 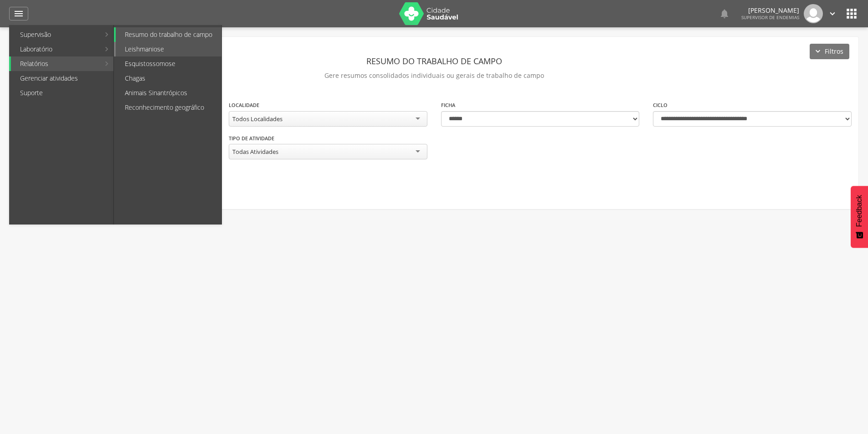 I want to click on a: Chagas, so click(x=168, y=78).